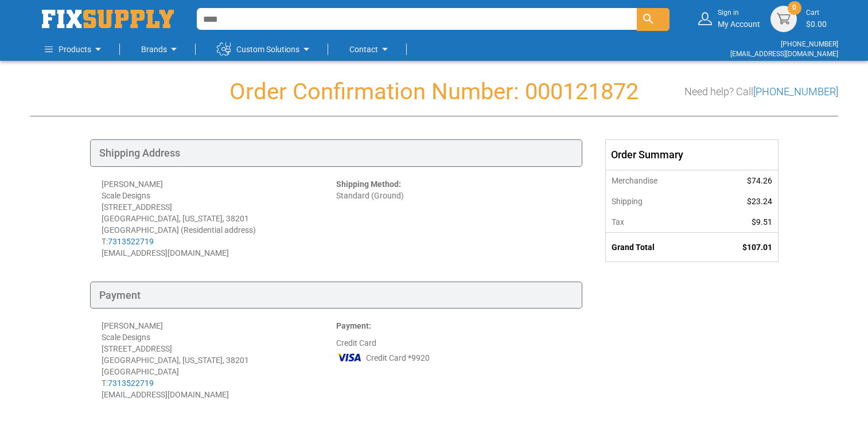 This screenshot has height=433, width=868. Describe the element at coordinates (453, 218) in the screenshot. I see `div: Standard (Ground)` at that location.